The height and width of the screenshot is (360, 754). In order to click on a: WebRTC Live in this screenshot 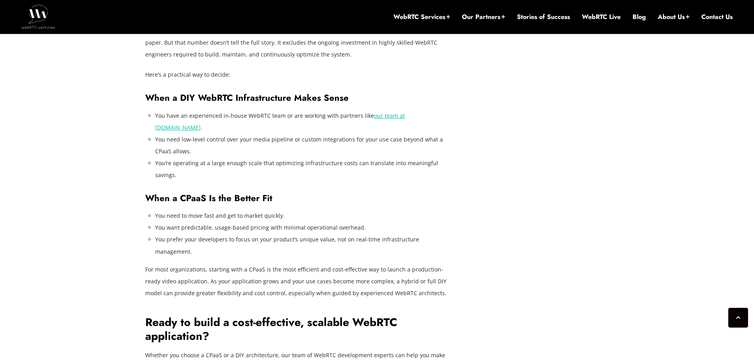, I will do `click(601, 17)`.